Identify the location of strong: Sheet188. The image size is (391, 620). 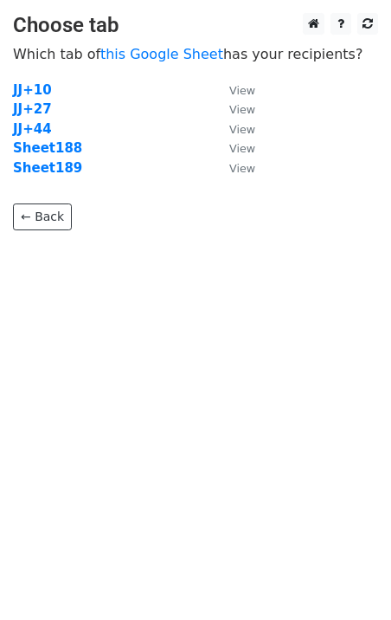
(48, 148).